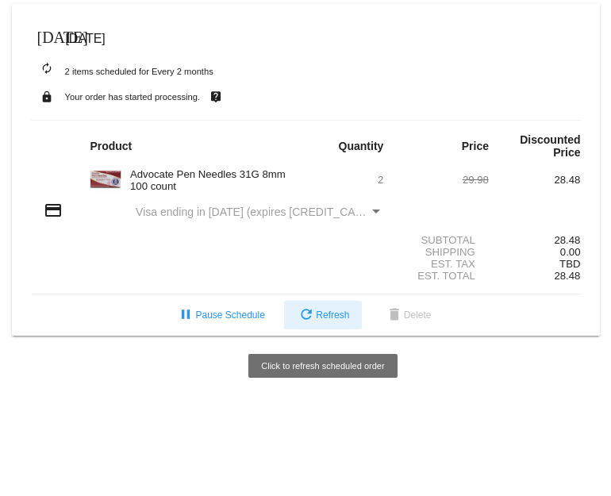  What do you see at coordinates (53, 210) in the screenshot?
I see `mat-icon: credit_card` at bounding box center [53, 210].